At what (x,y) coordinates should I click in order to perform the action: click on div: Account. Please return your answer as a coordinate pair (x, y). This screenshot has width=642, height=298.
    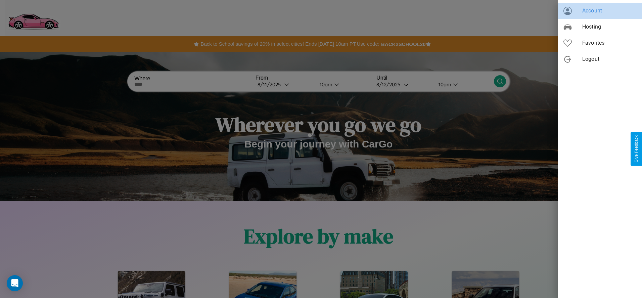
    Looking at the image, I should click on (600, 11).